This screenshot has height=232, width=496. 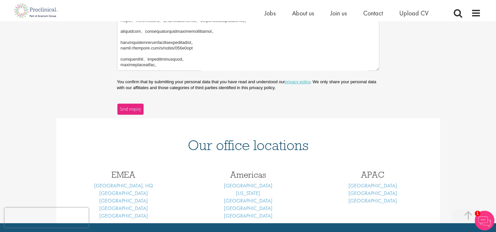 What do you see at coordinates (373, 13) in the screenshot?
I see `span: Contact` at bounding box center [373, 13].